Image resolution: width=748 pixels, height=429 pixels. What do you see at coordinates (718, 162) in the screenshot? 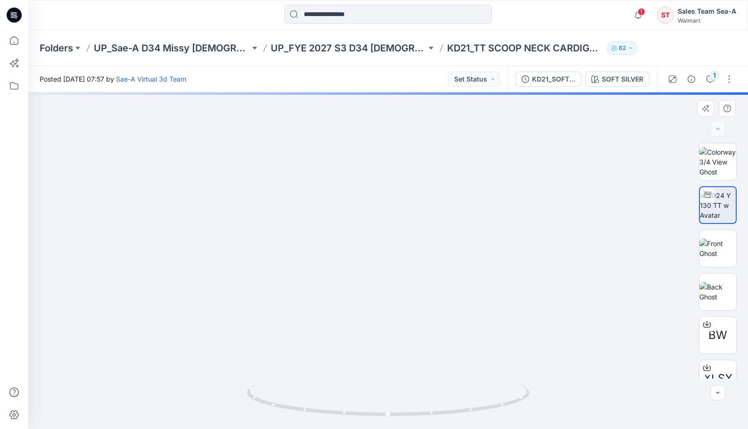
I see `img: Colorway 3/4 View Ghost` at bounding box center [718, 162].